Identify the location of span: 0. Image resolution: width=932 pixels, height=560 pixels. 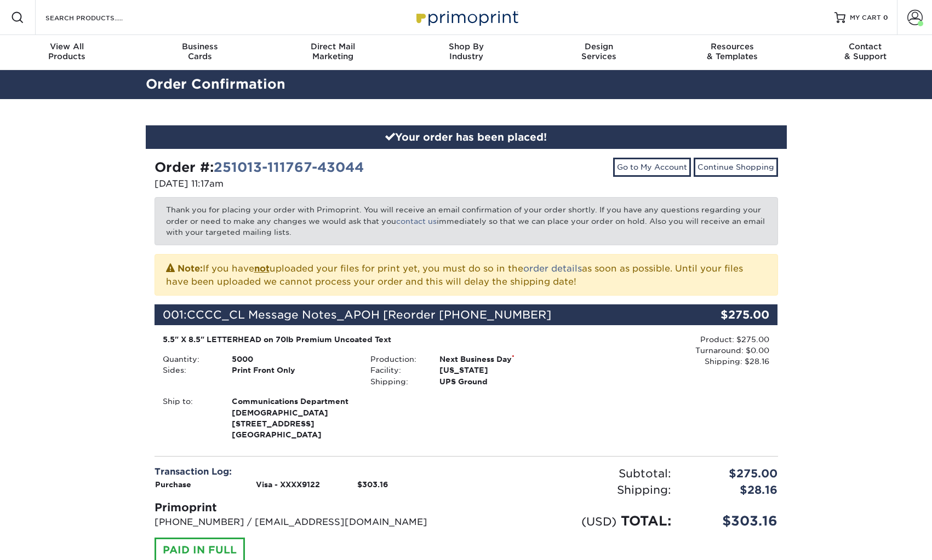
(885, 17).